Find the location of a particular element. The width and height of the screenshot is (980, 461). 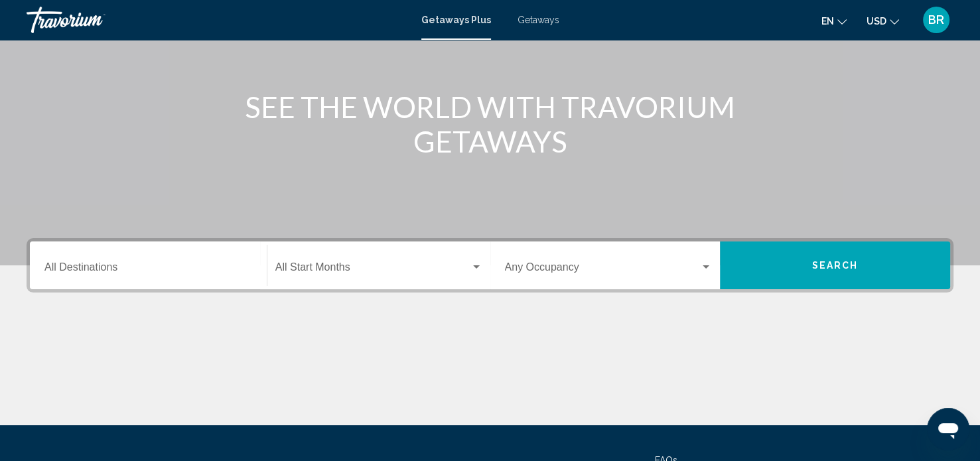

span: BR is located at coordinates (936, 20).